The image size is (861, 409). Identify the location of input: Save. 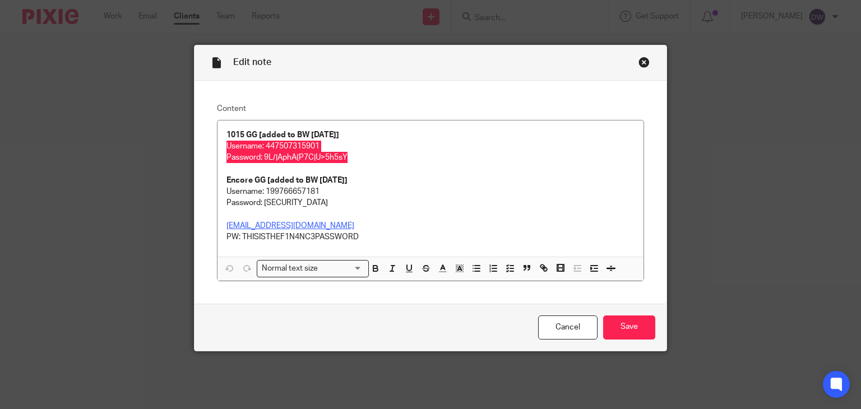
(629, 327).